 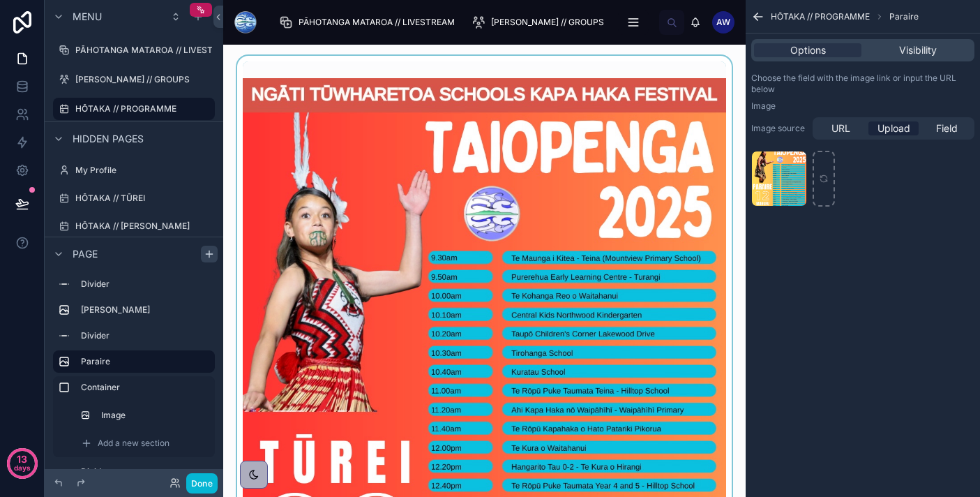 I want to click on span: Page, so click(x=85, y=254).